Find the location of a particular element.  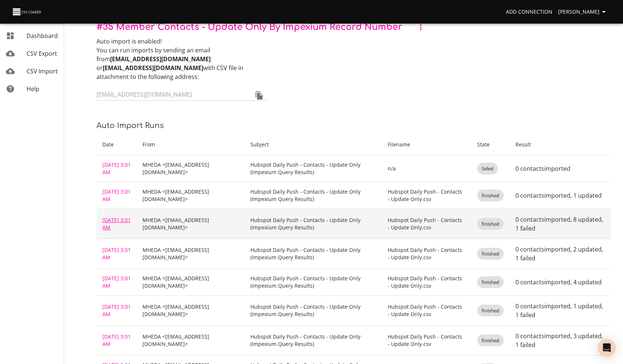

span: # 35 Member Contacts - Update Only by Impexium Record Number is located at coordinates (249, 27).